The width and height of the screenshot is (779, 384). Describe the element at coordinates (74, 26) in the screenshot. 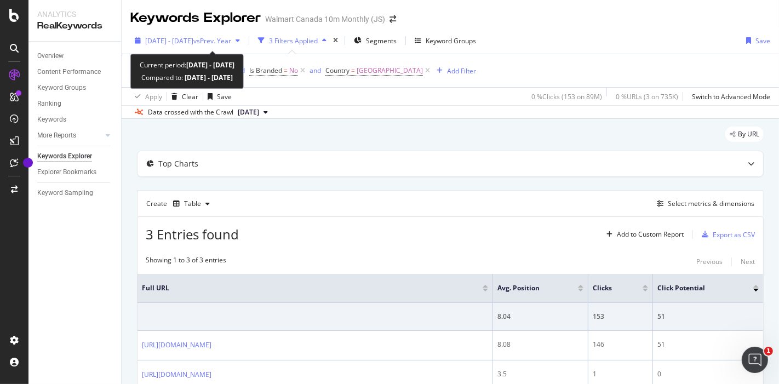

I see `div: RealKeywords` at that location.